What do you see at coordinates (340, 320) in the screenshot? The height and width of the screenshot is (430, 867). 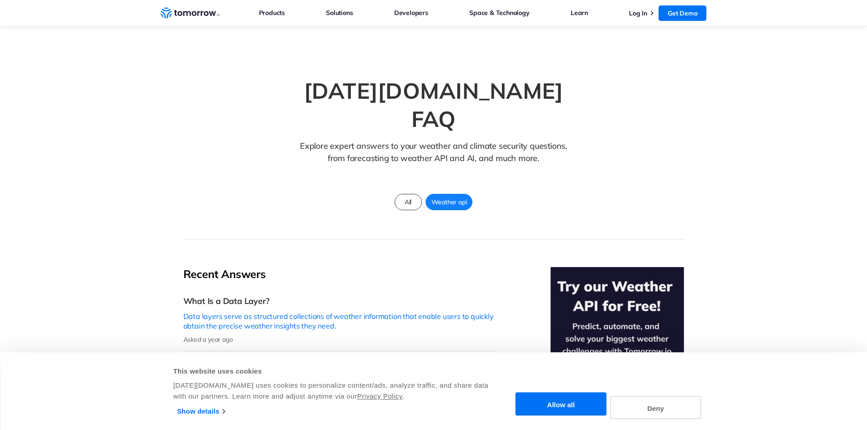 I see `a: What Is a Data Layer?Data layers serve as structured collections of weather information that enab...` at bounding box center [340, 320].